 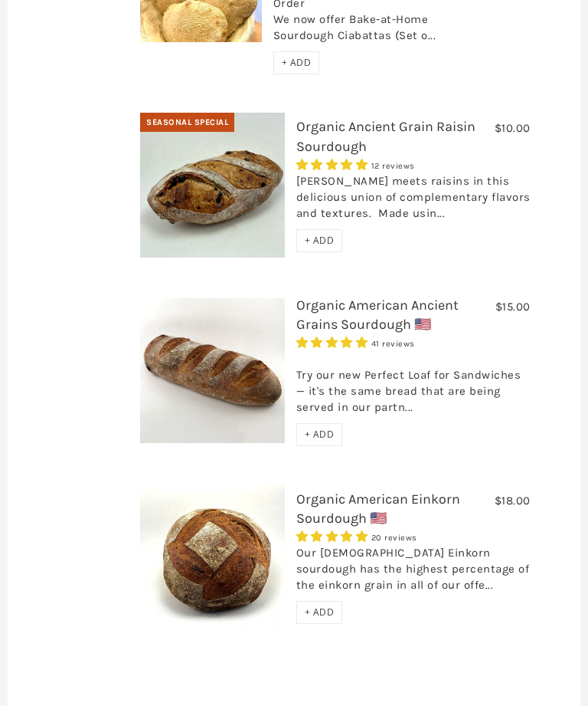 What do you see at coordinates (395, 538) in the screenshot?
I see `span: 20 reviews` at bounding box center [395, 538].